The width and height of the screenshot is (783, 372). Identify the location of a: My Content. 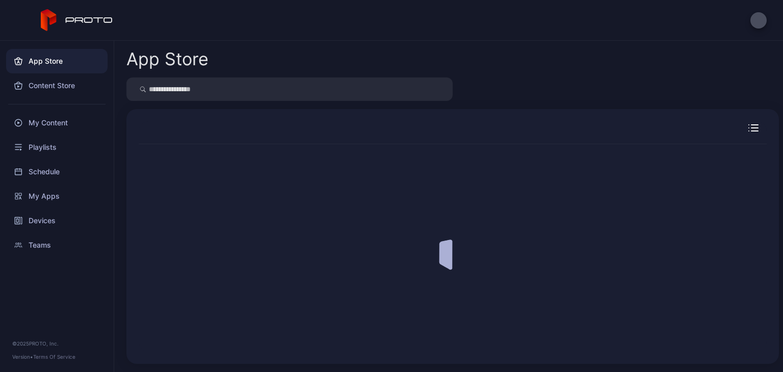
(57, 123).